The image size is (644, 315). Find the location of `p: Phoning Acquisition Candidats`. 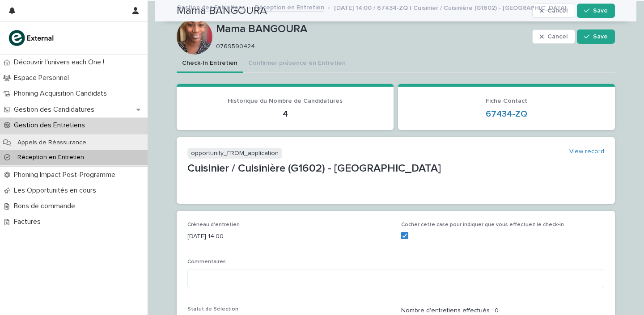

p: Phoning Acquisition Candidats is located at coordinates (63, 93).